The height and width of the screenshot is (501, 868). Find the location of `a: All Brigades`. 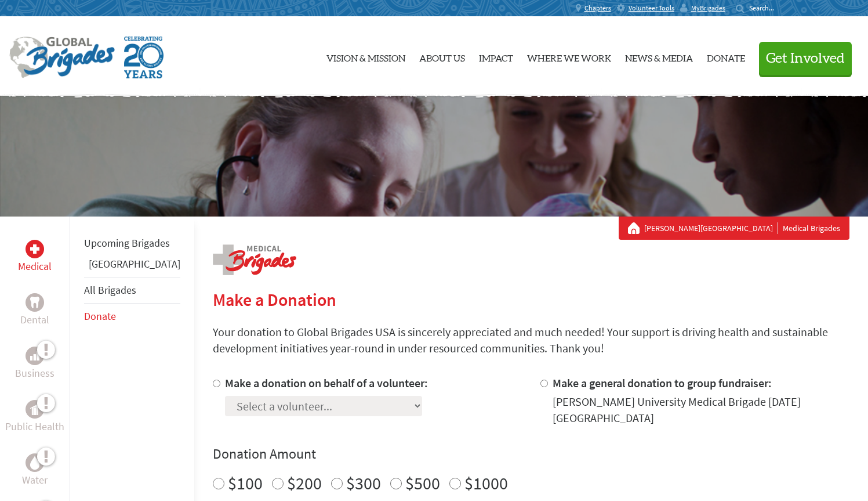

a: All Brigades is located at coordinates (111, 290).